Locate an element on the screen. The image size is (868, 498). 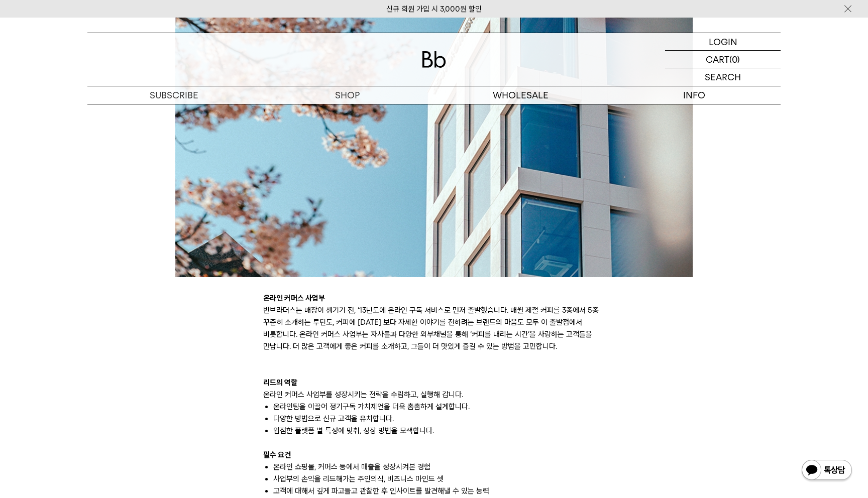
li: 다양한 방법으로 신규 고객을 유치합니다. is located at coordinates (439, 418).